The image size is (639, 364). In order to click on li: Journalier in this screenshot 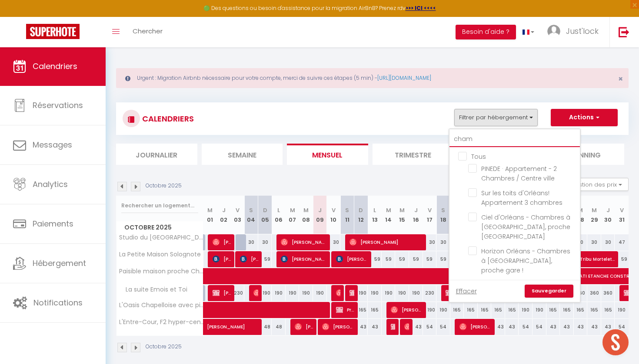, I will do `click(156, 154)`.